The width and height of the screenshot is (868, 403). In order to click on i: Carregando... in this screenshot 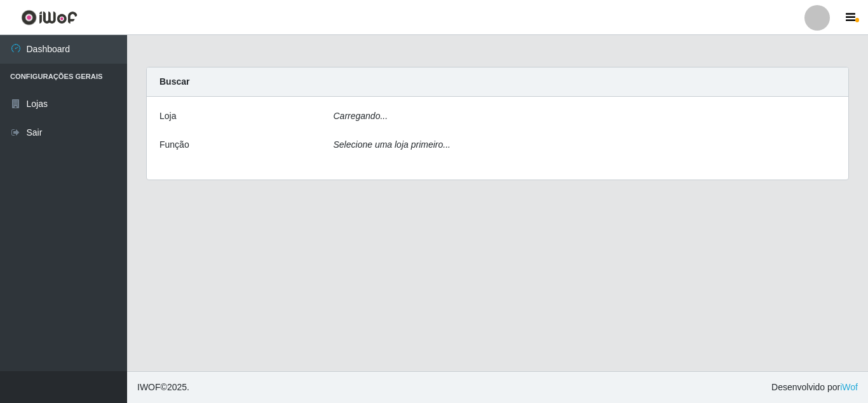, I will do `click(361, 116)`.